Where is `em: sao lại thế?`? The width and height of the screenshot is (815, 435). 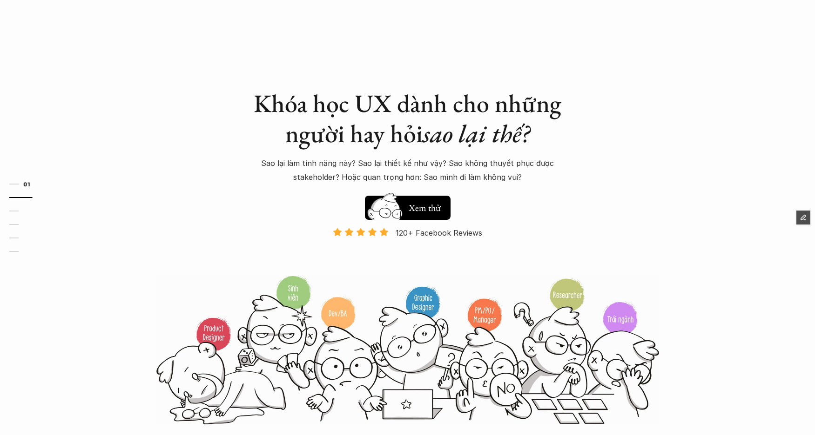
em: sao lại thế? is located at coordinates (476, 134).